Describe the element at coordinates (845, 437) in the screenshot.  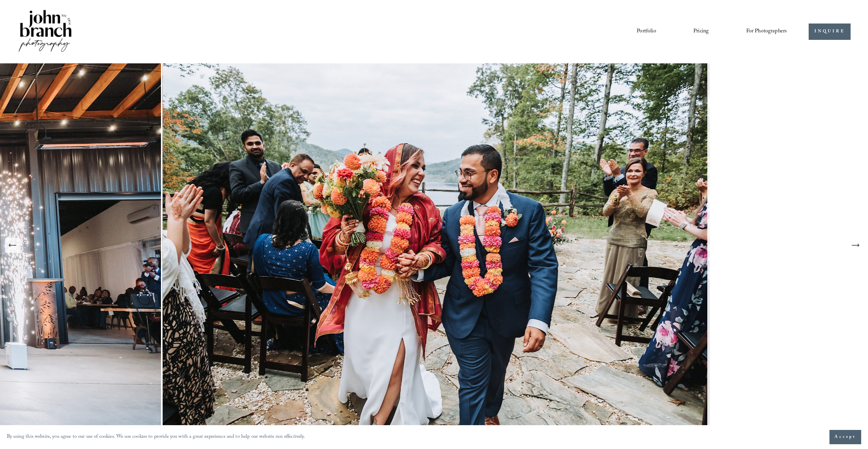
I see `button: Accept` at that location.